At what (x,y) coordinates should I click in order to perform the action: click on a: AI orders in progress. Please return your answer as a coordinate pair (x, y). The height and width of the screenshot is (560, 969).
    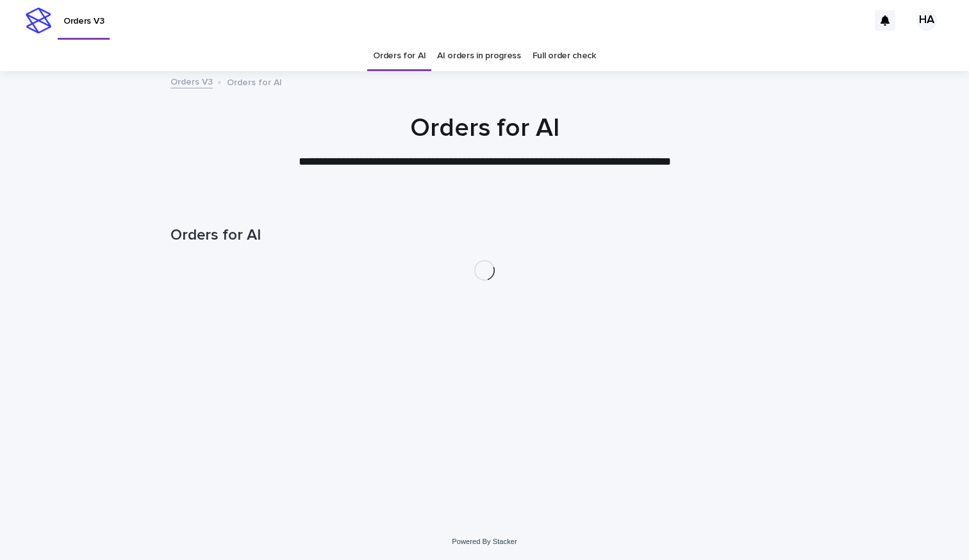
    Looking at the image, I should click on (479, 56).